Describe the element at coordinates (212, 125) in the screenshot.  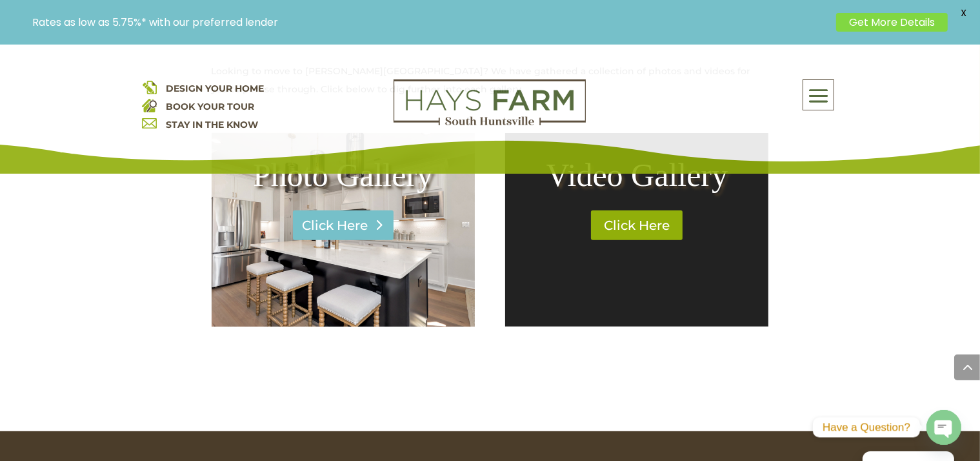
I see `a: STAY IN THE KNOW` at that location.